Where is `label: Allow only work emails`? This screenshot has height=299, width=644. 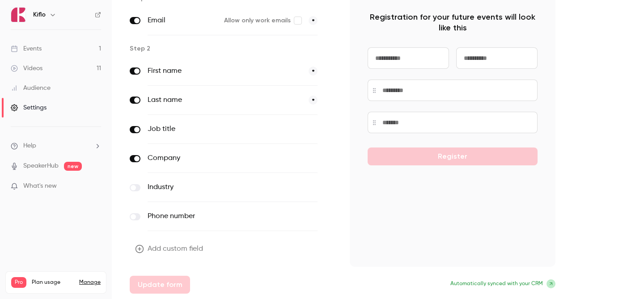 label: Allow only work emails is located at coordinates (262, 20).